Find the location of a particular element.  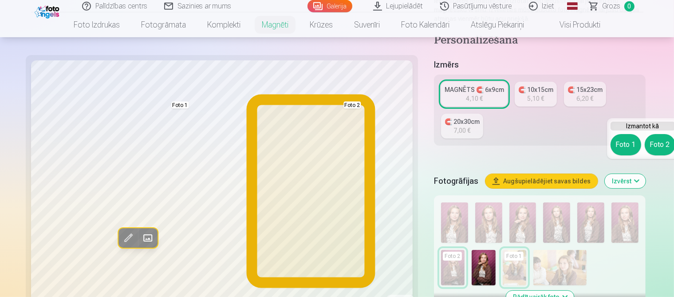

a: Krūzes is located at coordinates (321, 25).